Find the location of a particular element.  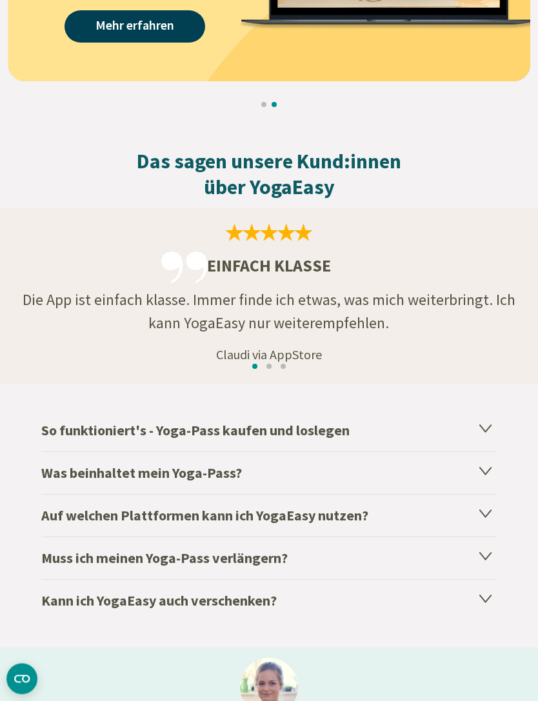

h4: So funktioniert's - Yoga-Pass kaufen und loslegen is located at coordinates (269, 431).